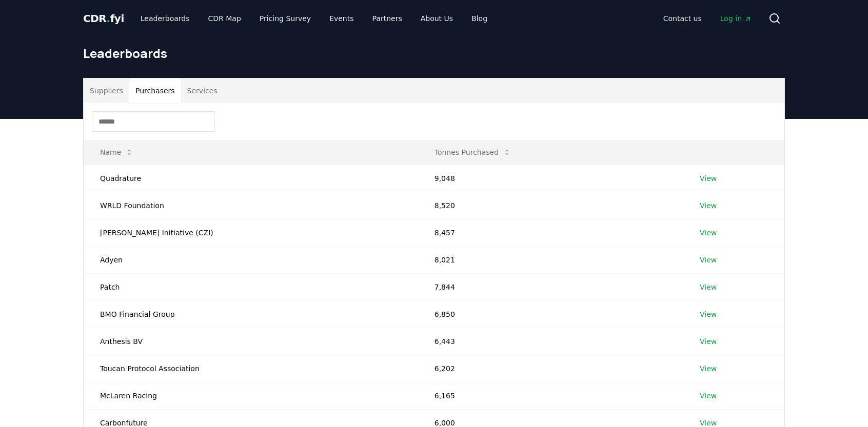  What do you see at coordinates (550, 314) in the screenshot?
I see `td: 6,850` at bounding box center [550, 314].